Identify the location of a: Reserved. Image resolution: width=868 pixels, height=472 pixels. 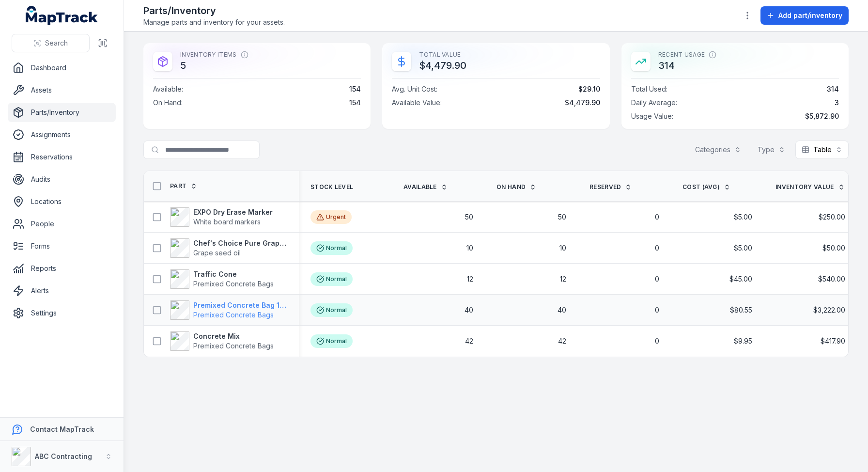
(610, 187).